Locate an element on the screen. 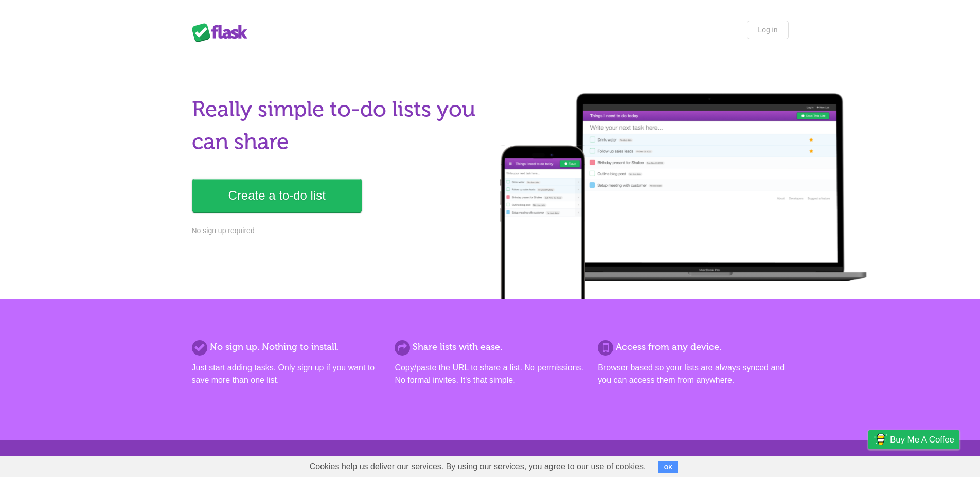 This screenshot has height=477, width=980. h2: No sign up. Nothing to install. is located at coordinates (287, 347).